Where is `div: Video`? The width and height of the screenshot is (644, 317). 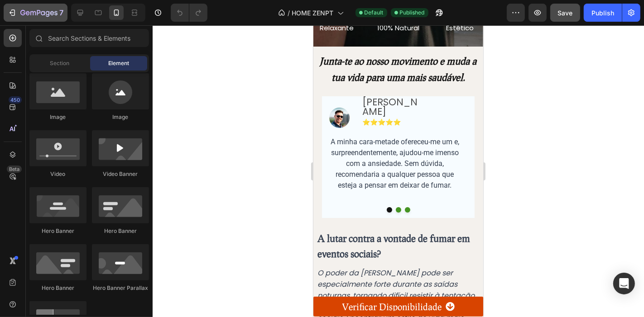 div: Video is located at coordinates (58, 174).